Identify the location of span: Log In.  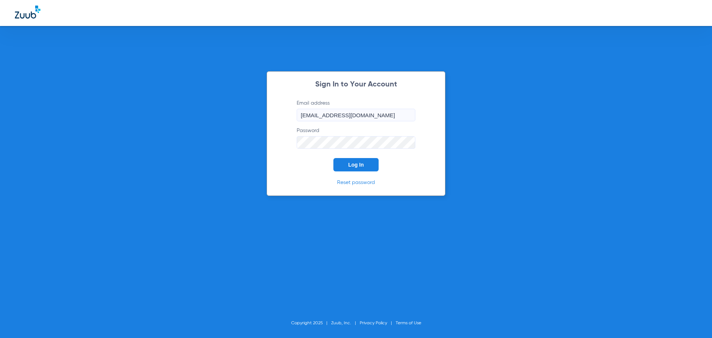
(356, 165).